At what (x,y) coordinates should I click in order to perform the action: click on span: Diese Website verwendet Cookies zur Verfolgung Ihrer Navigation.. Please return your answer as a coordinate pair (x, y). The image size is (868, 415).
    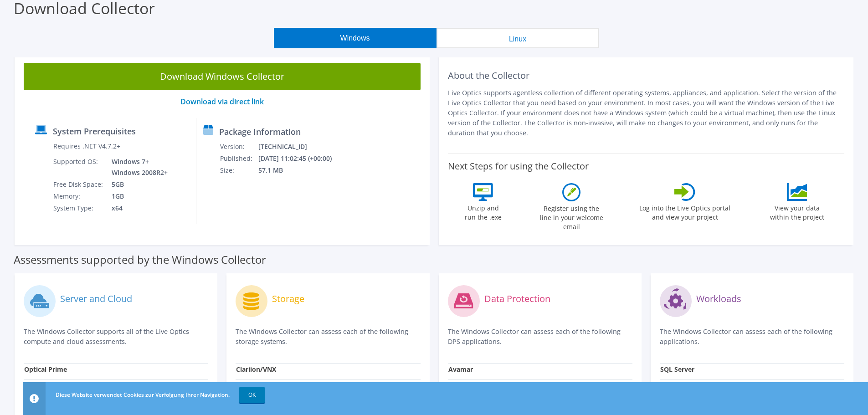
    Looking at the image, I should click on (142, 394).